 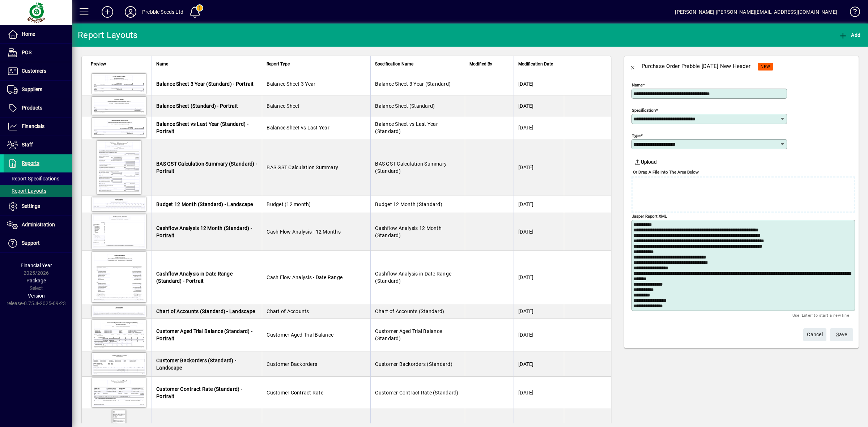 What do you see at coordinates (194, 278) in the screenshot?
I see `span: Cashflow Analysis in Date Range (Standard) - Portrait` at bounding box center [194, 278].